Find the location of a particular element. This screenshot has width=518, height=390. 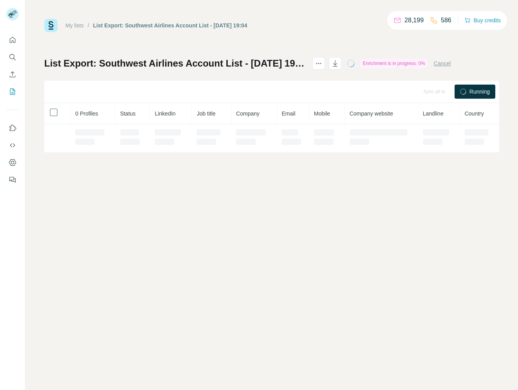

button: Search is located at coordinates (13, 57).